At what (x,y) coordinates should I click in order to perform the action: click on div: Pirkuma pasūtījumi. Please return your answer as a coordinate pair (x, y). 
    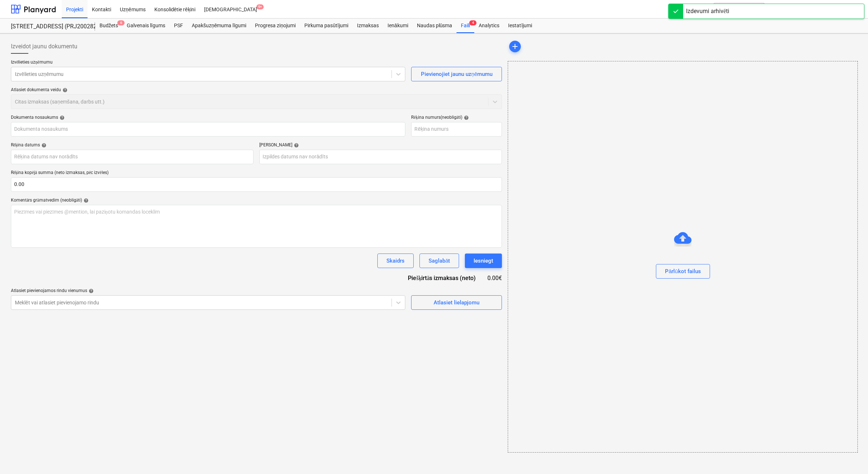
    Looking at the image, I should click on (326, 26).